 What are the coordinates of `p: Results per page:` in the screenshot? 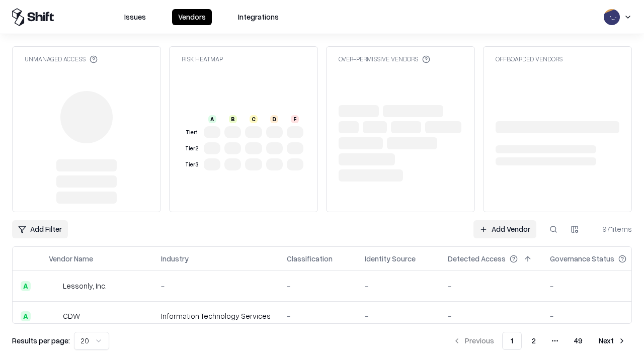 It's located at (41, 340).